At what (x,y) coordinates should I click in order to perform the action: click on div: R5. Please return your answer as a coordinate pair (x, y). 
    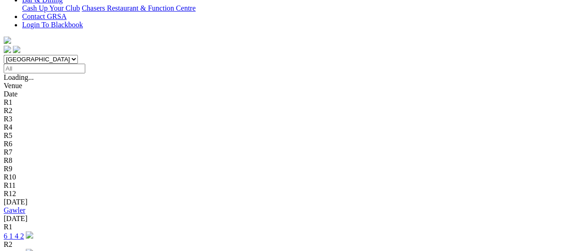
    Looking at the image, I should click on (291, 136).